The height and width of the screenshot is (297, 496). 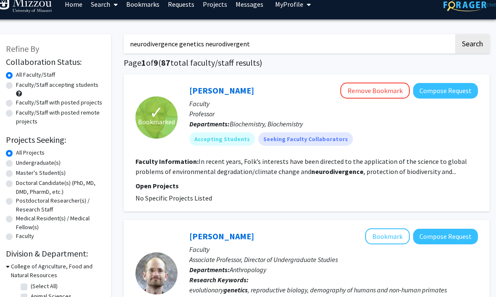 What do you see at coordinates (54, 62) in the screenshot?
I see `h2: Collaboration Status:` at bounding box center [54, 62].